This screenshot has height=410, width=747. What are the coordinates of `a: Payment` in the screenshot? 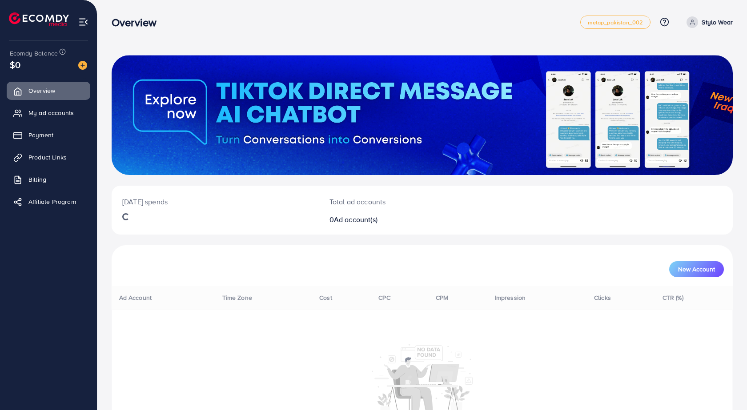 It's located at (48, 135).